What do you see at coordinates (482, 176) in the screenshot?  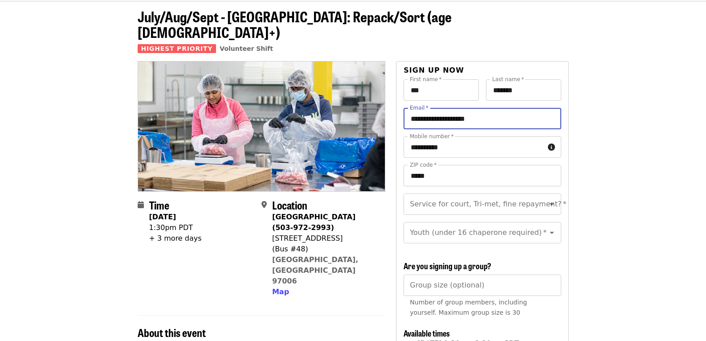 I see `input: ZIP code` at bounding box center [482, 176].